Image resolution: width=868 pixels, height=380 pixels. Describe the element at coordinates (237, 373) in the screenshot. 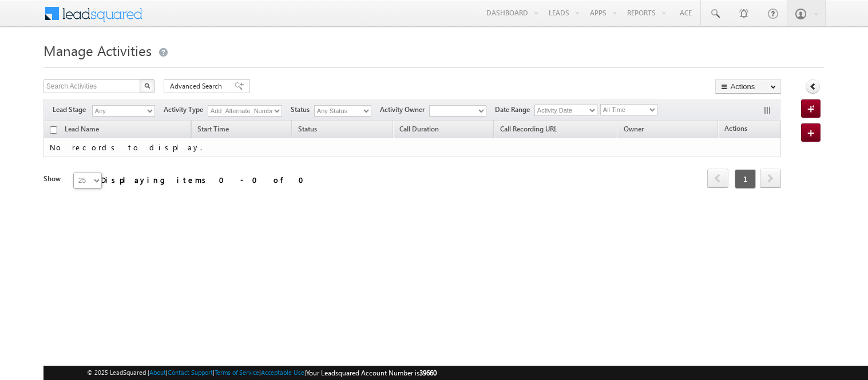

I see `a: Terms of Service` at that location.